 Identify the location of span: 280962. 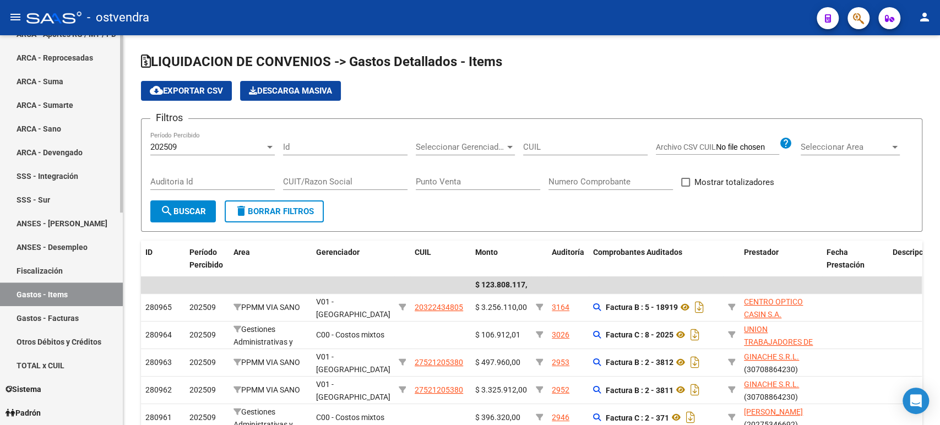
(159, 390).